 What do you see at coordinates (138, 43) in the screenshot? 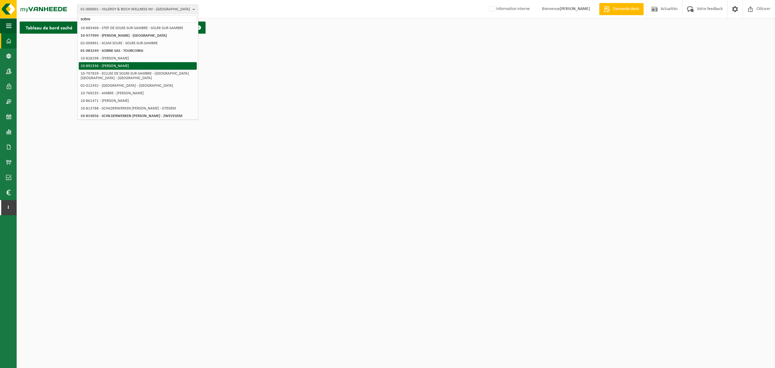
I see `li: 02-009891 - SCAM SOLRE - SOLRE-SUR-SAMBRE` at bounding box center [138, 43].